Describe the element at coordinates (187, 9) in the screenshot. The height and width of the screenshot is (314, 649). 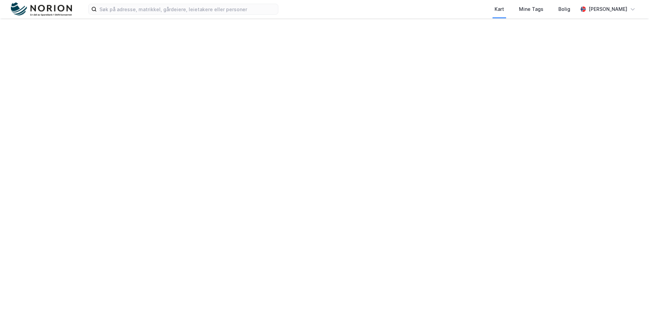
I see `input: Søk på adresse, matrikkel, gårdeiere, leietakere eller personer` at that location.